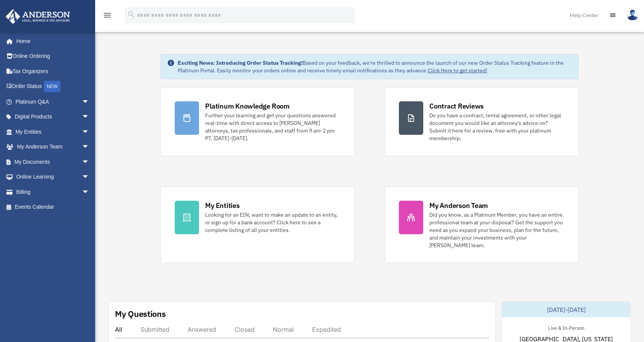 The image size is (644, 342). What do you see at coordinates (37, 16) in the screenshot?
I see `img: Anderson Advisors Platinum Portal` at bounding box center [37, 16].